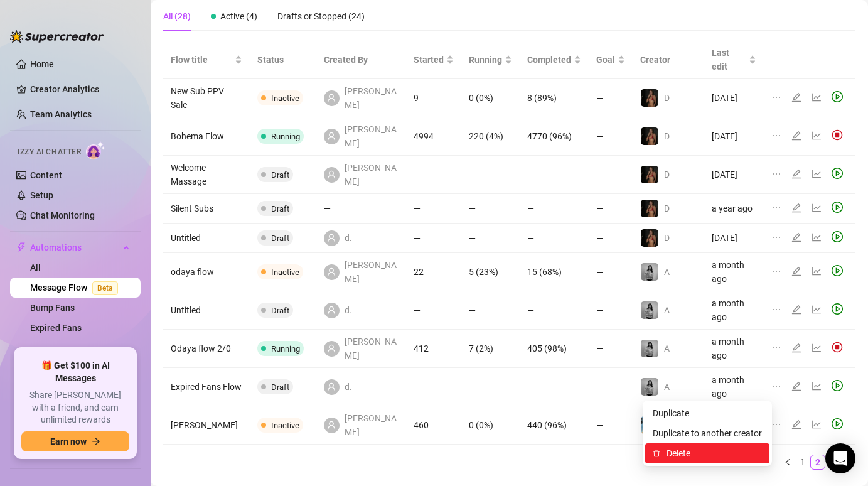 The width and height of the screenshot is (868, 486). Describe the element at coordinates (56, 328) in the screenshot. I see `a: Expired Fans` at that location.